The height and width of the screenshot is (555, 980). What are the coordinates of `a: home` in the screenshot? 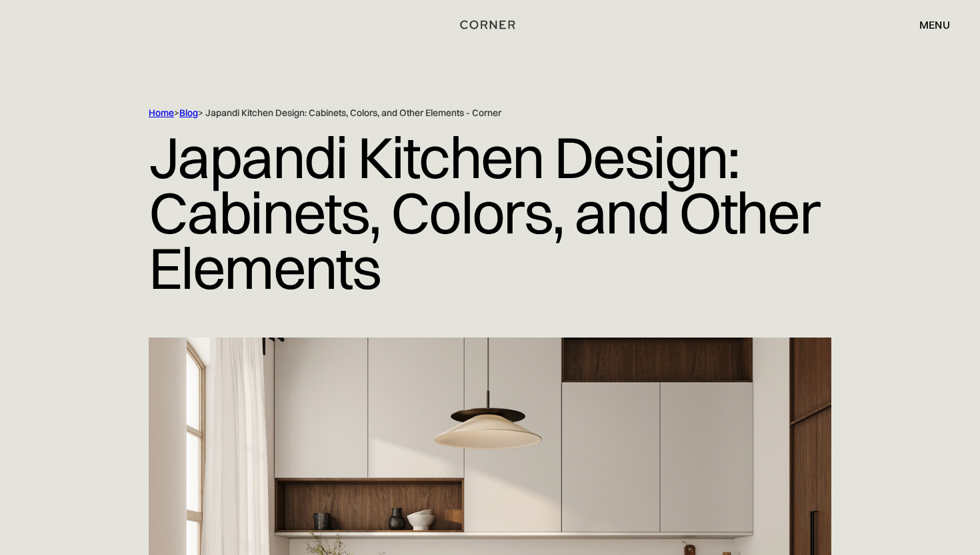 It's located at (490, 24).